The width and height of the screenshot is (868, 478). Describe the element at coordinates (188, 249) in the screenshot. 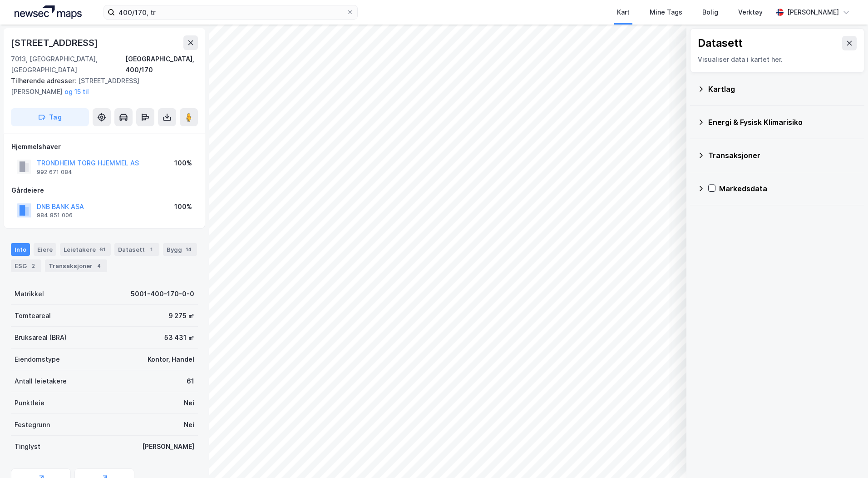

I see `div: 14` at that location.